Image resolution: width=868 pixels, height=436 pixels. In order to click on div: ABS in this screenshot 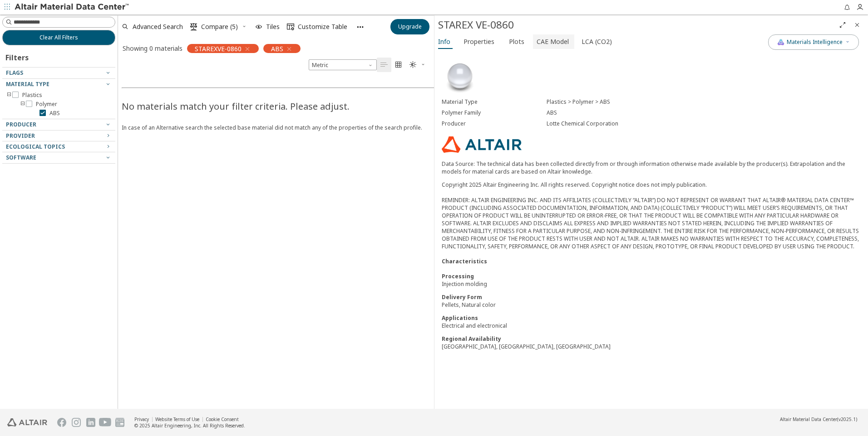, I will do `click(704, 113)`.